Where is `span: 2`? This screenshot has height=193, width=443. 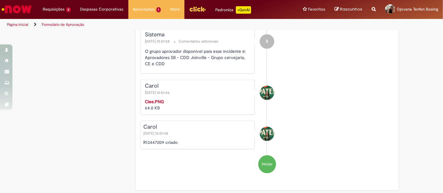 span: 2 is located at coordinates (68, 10).